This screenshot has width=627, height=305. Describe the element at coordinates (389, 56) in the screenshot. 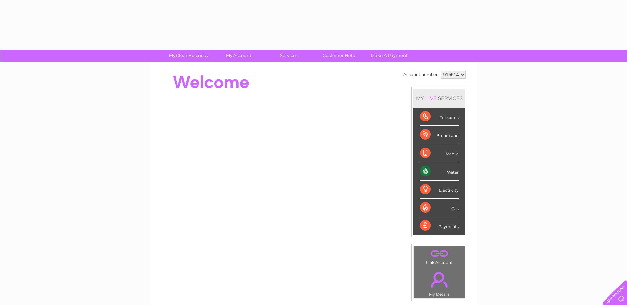

I see `a: Make A Payment` at that location.